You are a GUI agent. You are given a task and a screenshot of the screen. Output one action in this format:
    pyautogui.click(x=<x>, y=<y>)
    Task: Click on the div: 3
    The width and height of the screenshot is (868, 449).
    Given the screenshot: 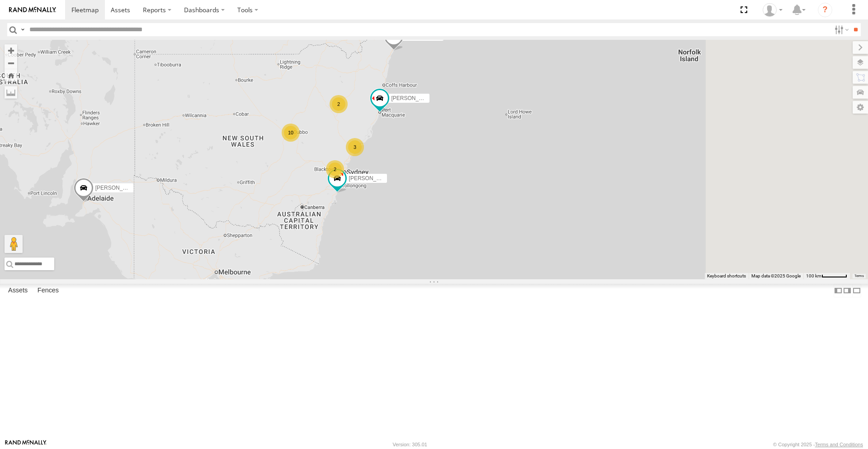 What is the action you would take?
    pyautogui.click(x=355, y=147)
    